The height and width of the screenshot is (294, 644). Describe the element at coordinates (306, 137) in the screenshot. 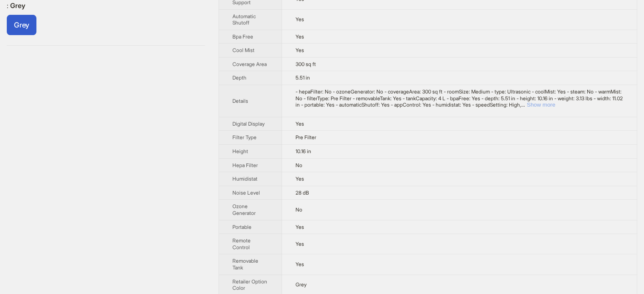

I see `span: Pre Filter` at that location.